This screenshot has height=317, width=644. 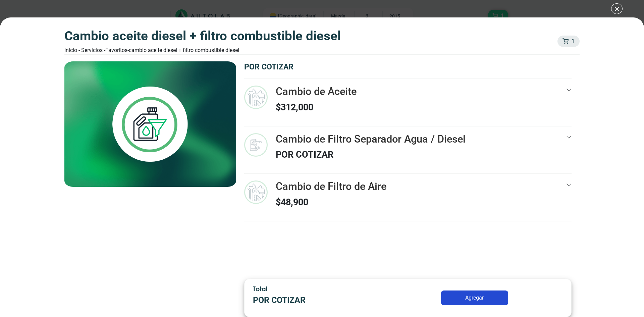 I want to click on h3: CAMBIO ACEITE DIESEL + FILTRO COMBUSTIBLE DIESEL, so click(x=203, y=36).